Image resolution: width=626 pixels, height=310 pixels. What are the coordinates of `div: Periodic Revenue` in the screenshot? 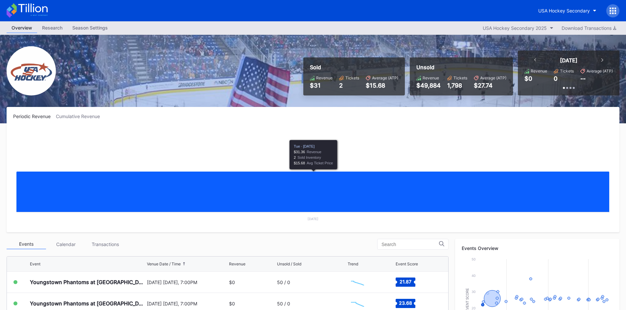 It's located at (34, 116).